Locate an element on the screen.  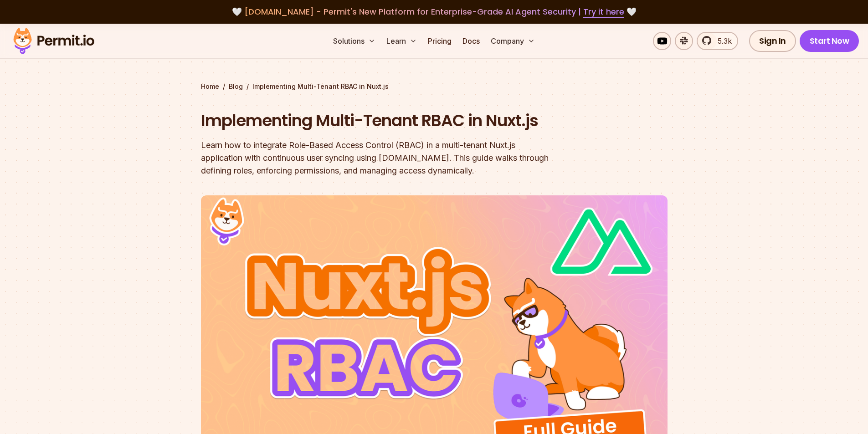
a: 5.3k is located at coordinates (717, 41).